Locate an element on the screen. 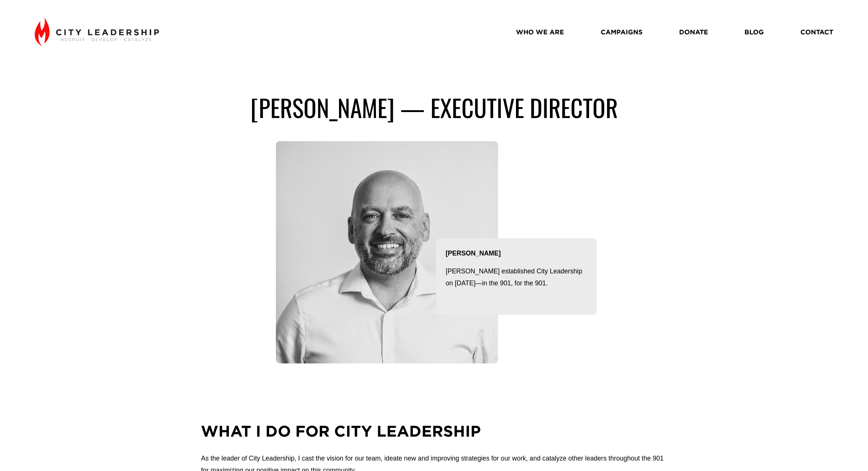  a: BLOG is located at coordinates (755, 31).